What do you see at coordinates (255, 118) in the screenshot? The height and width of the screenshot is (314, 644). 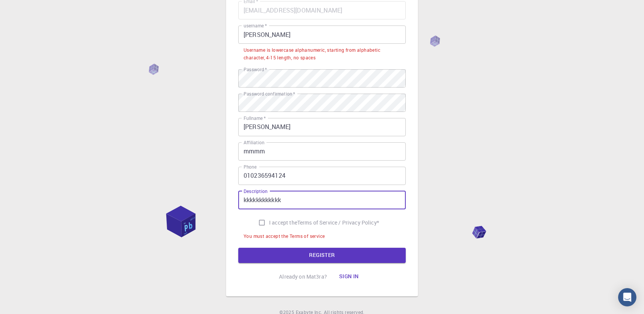 I see `label: Fullname` at bounding box center [255, 118].